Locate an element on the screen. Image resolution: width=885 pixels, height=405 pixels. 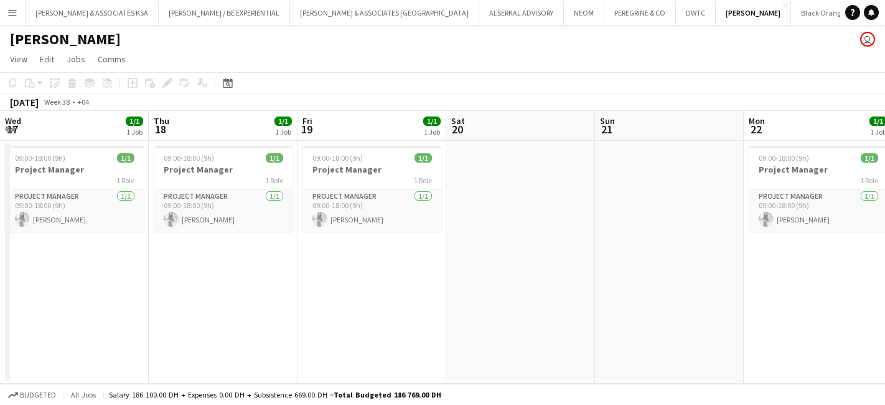
span: View is located at coordinates (19, 59).